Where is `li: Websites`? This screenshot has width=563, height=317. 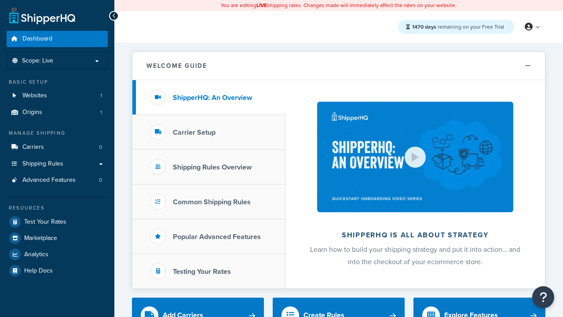 li: Websites is located at coordinates (57, 95).